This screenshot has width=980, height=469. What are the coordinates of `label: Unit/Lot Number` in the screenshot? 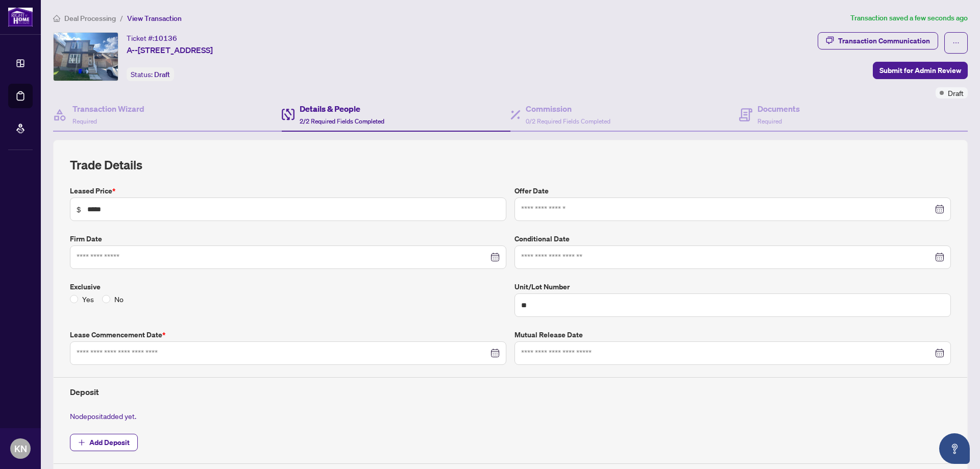 It's located at (733, 287).